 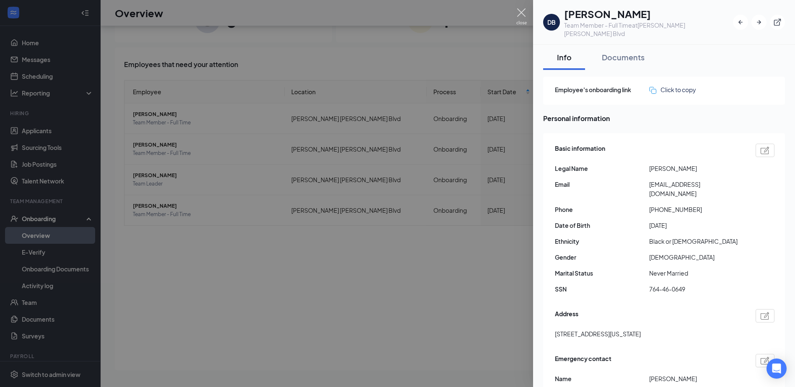 What do you see at coordinates (741, 22) in the screenshot?
I see `svg: ArrowLeftNew` at bounding box center [741, 22].